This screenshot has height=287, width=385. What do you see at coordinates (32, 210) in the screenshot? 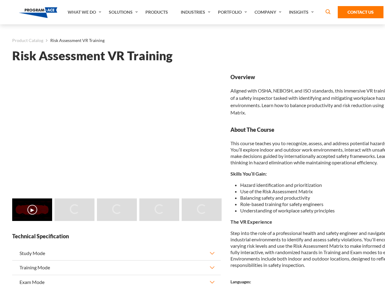
I see `img: Risk Assessment VR Training - Video 0` at bounding box center [32, 210].